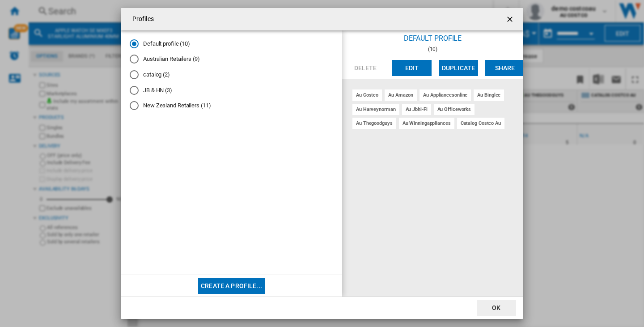  What do you see at coordinates (374, 123) in the screenshot?
I see `div: au thegoodguys` at bounding box center [374, 123].